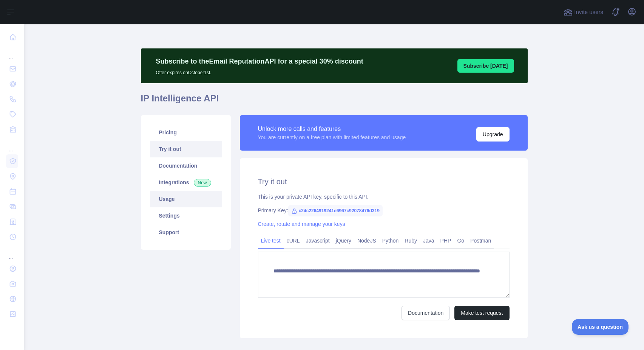  Describe the element at coordinates (271, 240) in the screenshot. I see `a: Live test` at that location.